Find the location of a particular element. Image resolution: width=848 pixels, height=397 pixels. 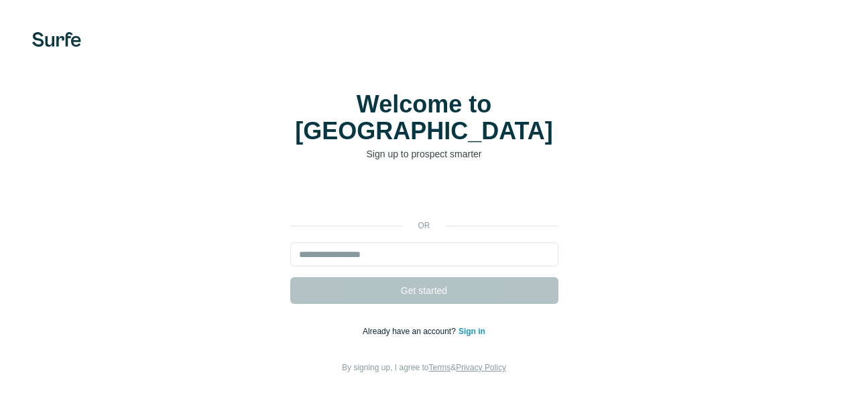

a: Privacy Policy is located at coordinates (481, 368).